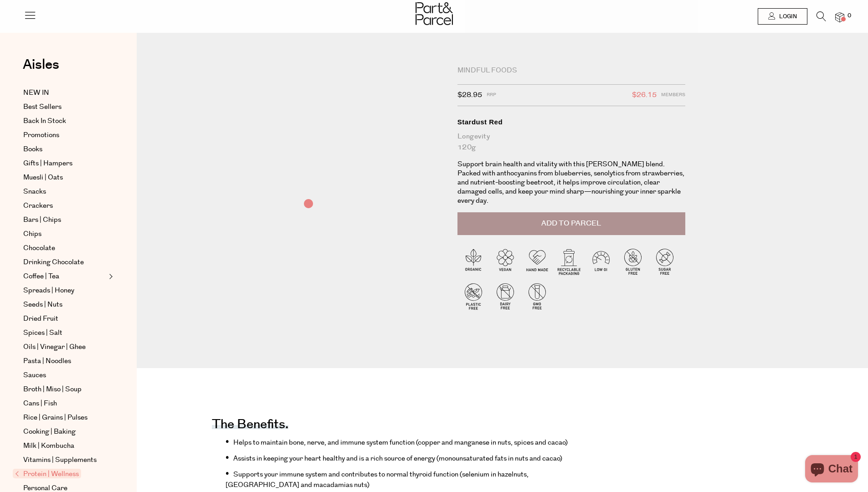  What do you see at coordinates (65, 206) in the screenshot?
I see `a: Crackers` at bounding box center [65, 206].